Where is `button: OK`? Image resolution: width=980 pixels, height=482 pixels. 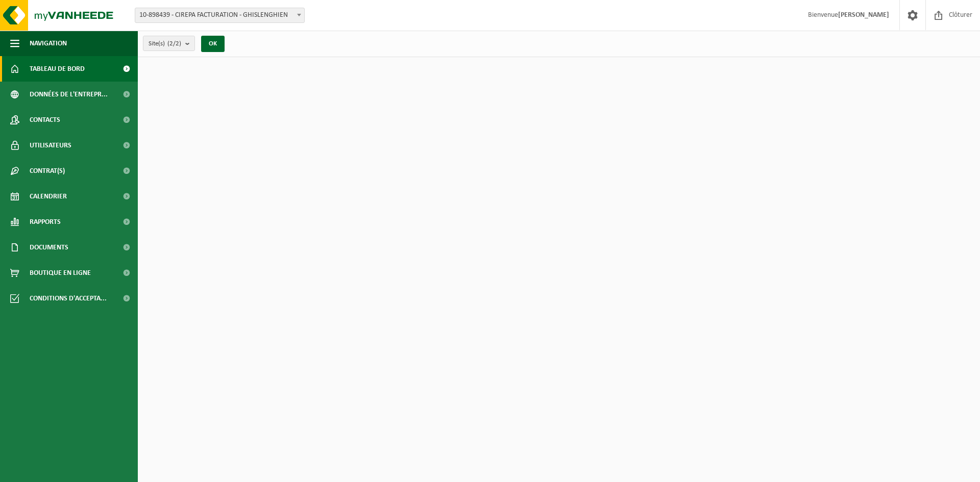
button: OK is located at coordinates (213, 44).